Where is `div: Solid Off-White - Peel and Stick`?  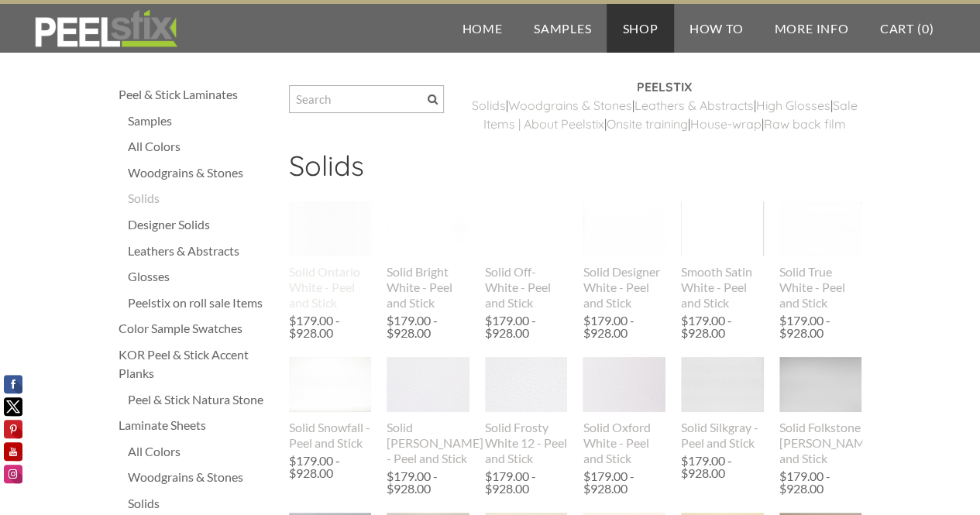 div: Solid Off-White - Peel and Stick is located at coordinates (526, 287).